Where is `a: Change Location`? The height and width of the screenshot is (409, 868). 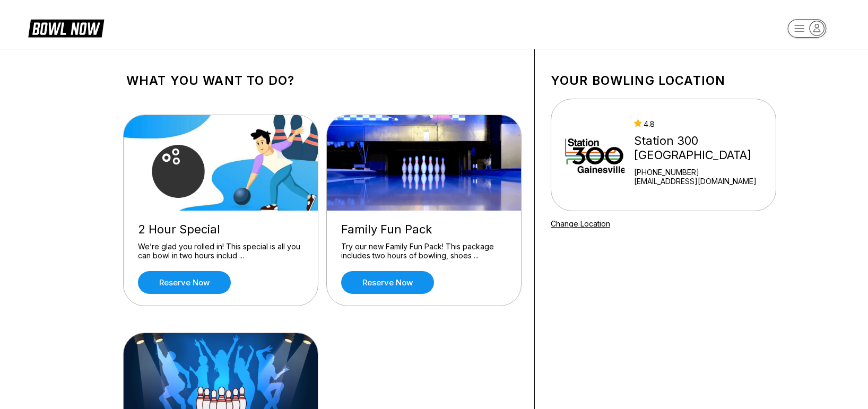 a: Change Location is located at coordinates (581, 224).